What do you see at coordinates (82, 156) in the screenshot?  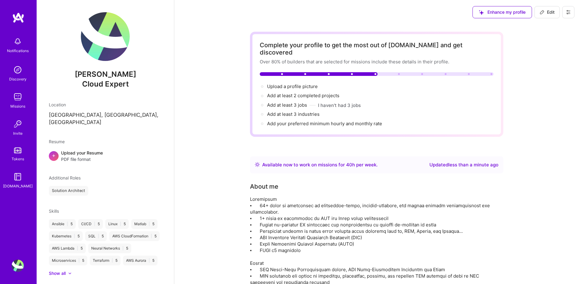 I see `div: Upload your Resume` at bounding box center [82, 156].